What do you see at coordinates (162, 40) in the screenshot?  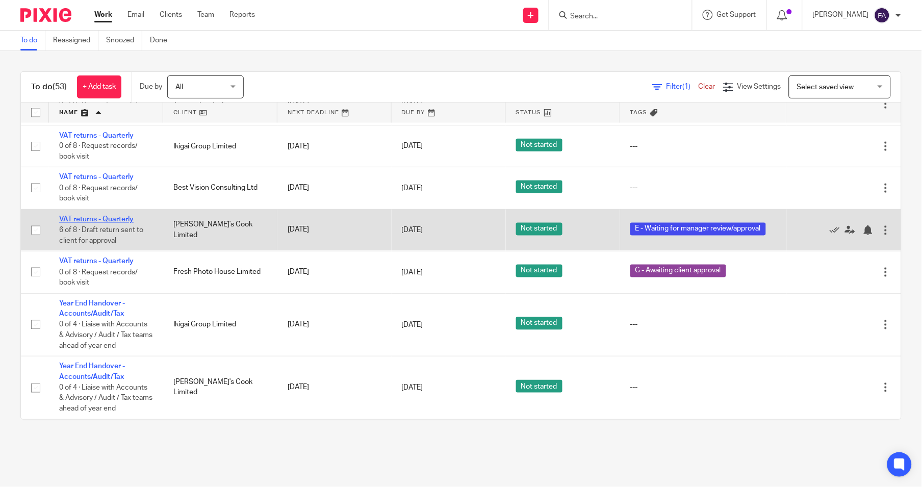 I see `a: Done` at bounding box center [162, 40].